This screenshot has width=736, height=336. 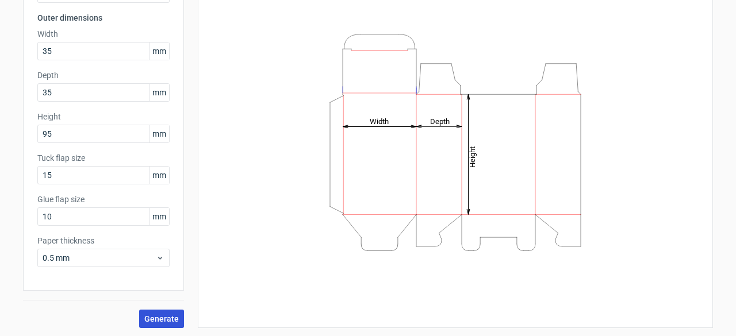 What do you see at coordinates (440, 121) in the screenshot?
I see `tspan: Depth` at bounding box center [440, 121].